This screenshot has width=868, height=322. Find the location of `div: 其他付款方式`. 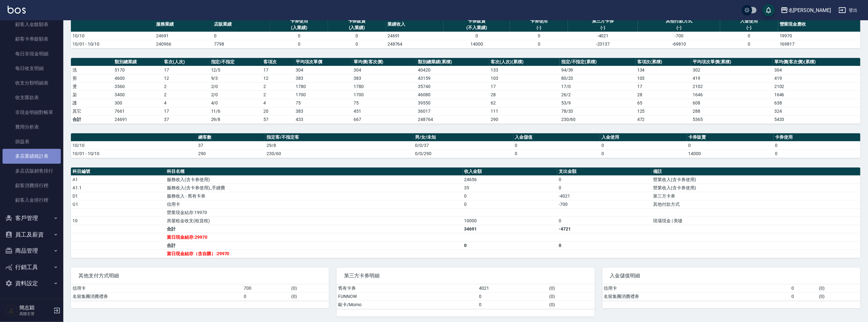

div: 其他付款方式 is located at coordinates (679, 20).